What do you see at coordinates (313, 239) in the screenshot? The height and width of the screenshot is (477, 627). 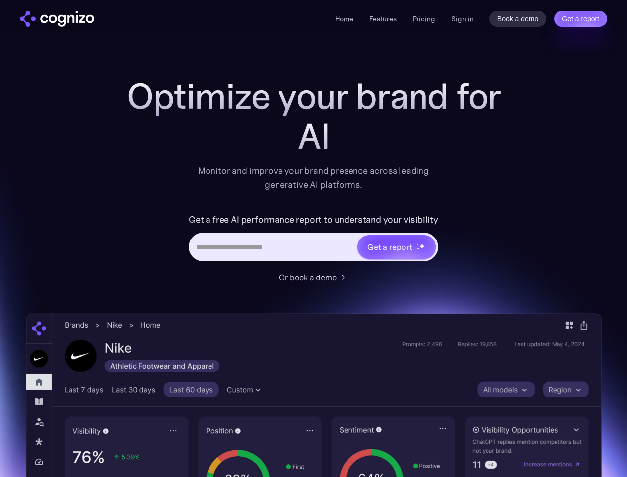 I see `form: Hero URL Input Form` at bounding box center [313, 239].